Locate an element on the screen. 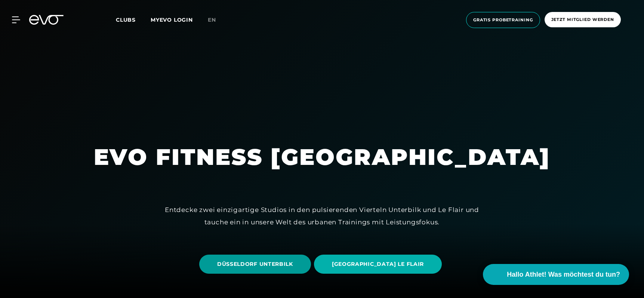 This screenshot has height=298, width=644. span: Gratis Probetraining is located at coordinates (503, 20).